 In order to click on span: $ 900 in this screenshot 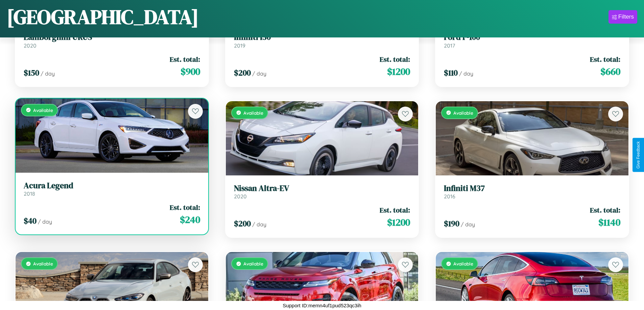, I will do `click(190, 71)`.